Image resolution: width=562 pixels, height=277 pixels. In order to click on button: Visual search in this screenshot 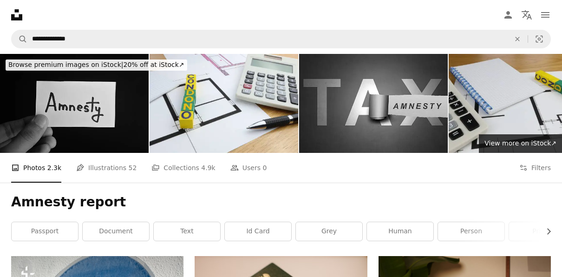, I will do `click(539, 39)`.